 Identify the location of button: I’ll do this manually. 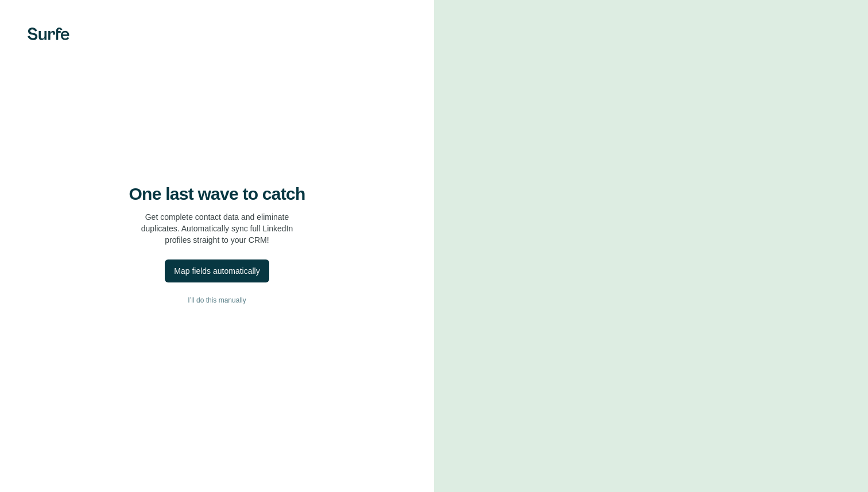
(217, 300).